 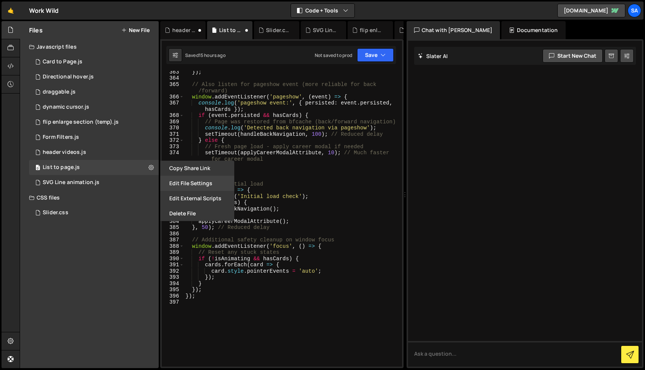 What do you see at coordinates (38, 168) in the screenshot?
I see `span: 0` at bounding box center [38, 168].